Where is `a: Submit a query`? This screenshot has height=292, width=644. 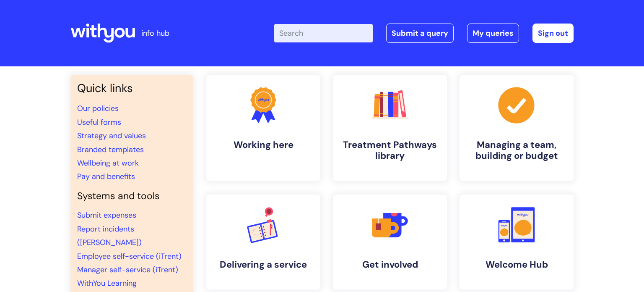
a: Submit a query is located at coordinates (420, 33).